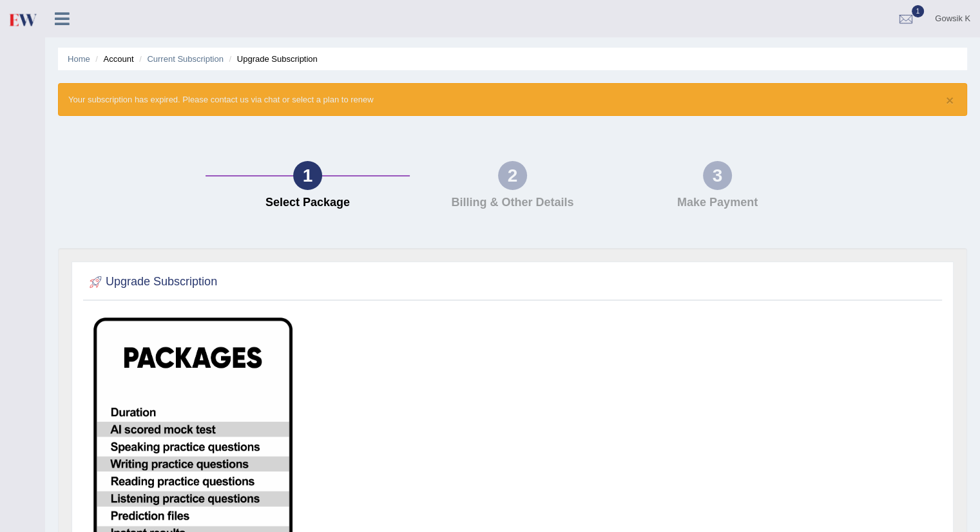 The height and width of the screenshot is (532, 980). Describe the element at coordinates (308, 203) in the screenshot. I see `h4: Select Package` at that location.